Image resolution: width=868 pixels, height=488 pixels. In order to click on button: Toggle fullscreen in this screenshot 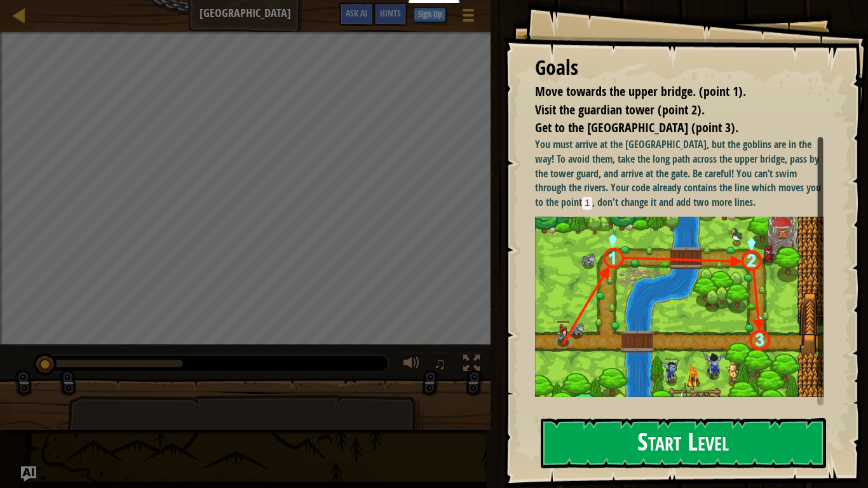, I will do `click(471, 365)`.